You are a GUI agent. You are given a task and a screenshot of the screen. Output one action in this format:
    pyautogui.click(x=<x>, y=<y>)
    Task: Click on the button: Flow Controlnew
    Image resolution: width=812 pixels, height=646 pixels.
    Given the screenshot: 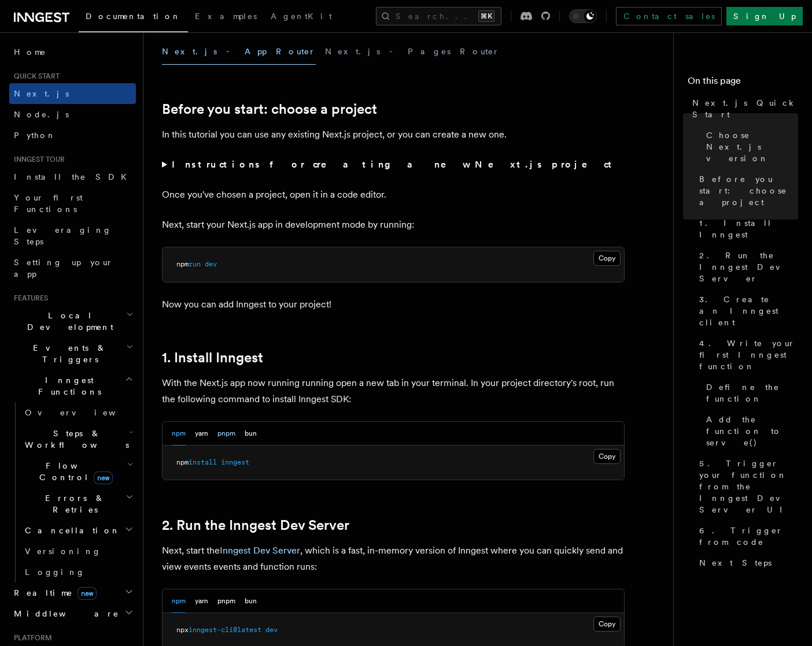 What is the action you would take?
    pyautogui.click(x=78, y=472)
    